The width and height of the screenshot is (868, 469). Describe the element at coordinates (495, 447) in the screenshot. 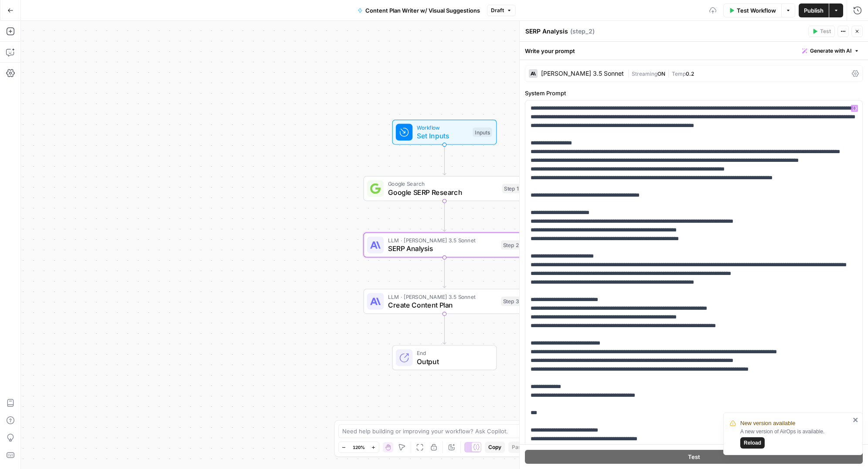

I see `span: Copy` at that location.